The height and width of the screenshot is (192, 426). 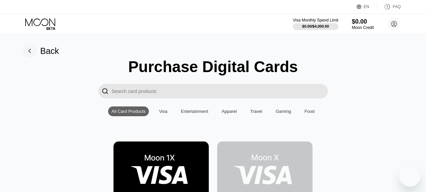 I want to click on div: Visa Monthly Spend Limit, so click(x=315, y=20).